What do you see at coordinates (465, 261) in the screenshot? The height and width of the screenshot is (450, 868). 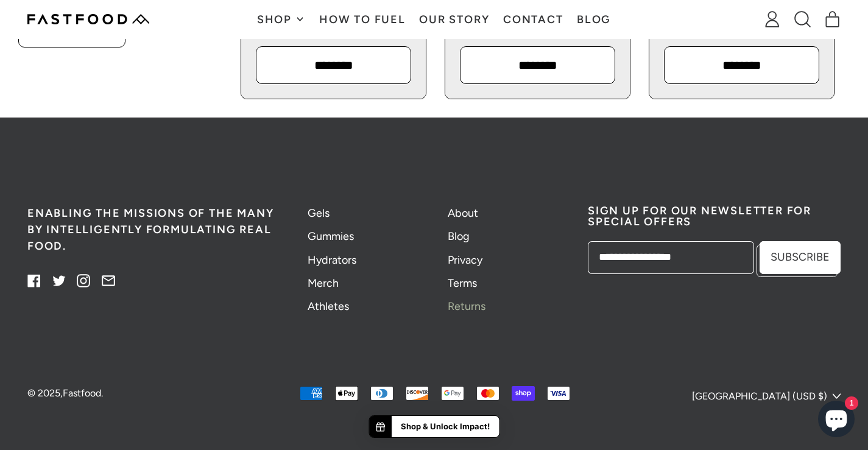 I see `a: Privacy` at bounding box center [465, 261].